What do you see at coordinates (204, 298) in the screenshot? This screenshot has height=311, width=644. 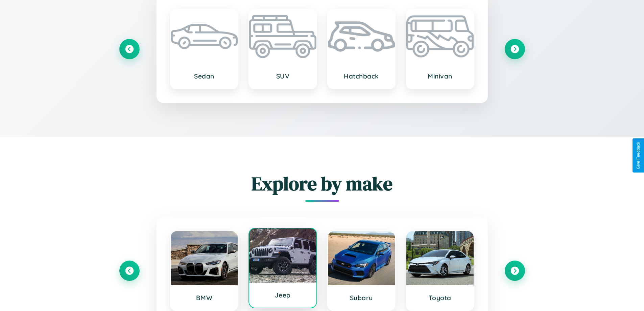 I see `h3: BMW` at bounding box center [204, 298].